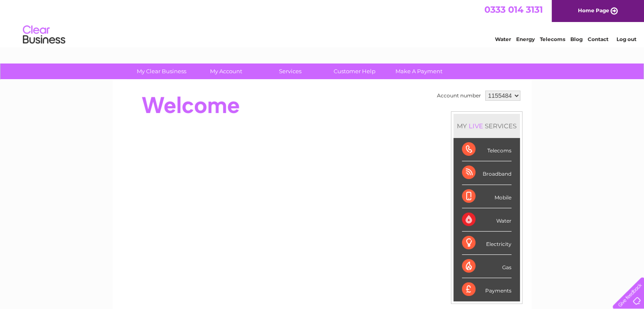 The height and width of the screenshot is (309, 644). What do you see at coordinates (486, 150) in the screenshot?
I see `div: Telecoms` at bounding box center [486, 150].